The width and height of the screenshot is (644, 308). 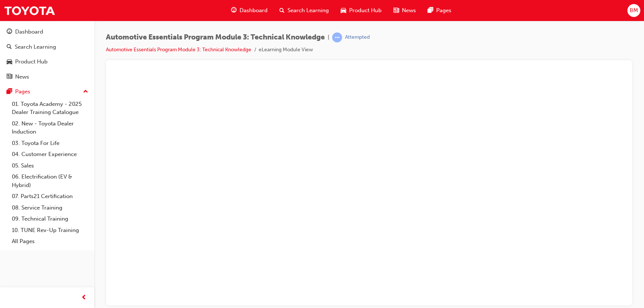 What do you see at coordinates (29, 32) in the screenshot?
I see `div: Dashboard` at bounding box center [29, 32].